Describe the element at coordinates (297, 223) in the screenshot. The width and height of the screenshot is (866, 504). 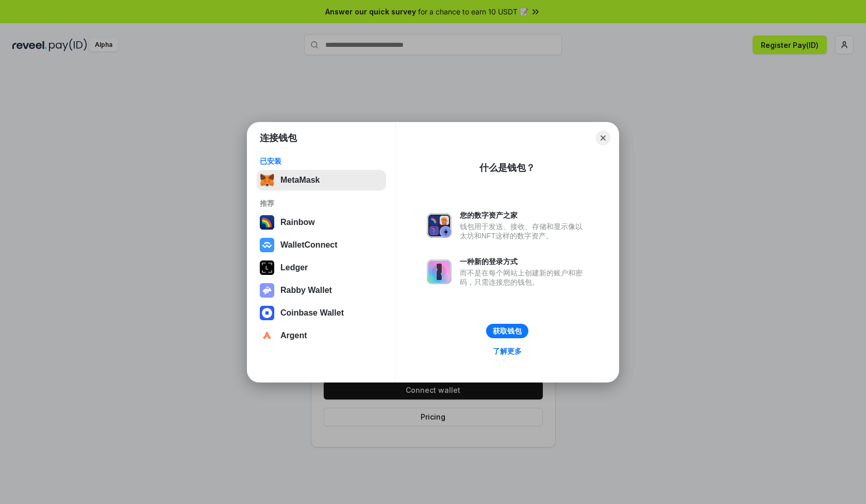
I see `div: Rainbow` at that location.